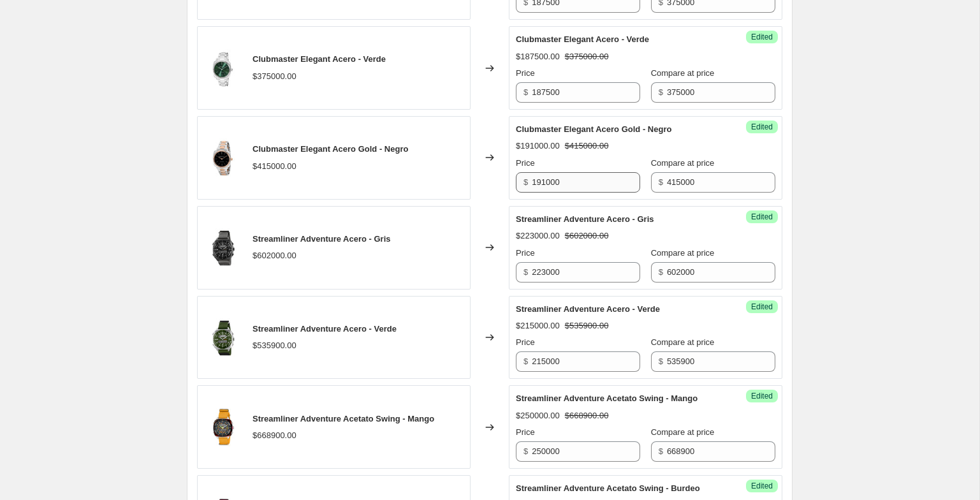  I want to click on strike: $668900.00, so click(586, 416).